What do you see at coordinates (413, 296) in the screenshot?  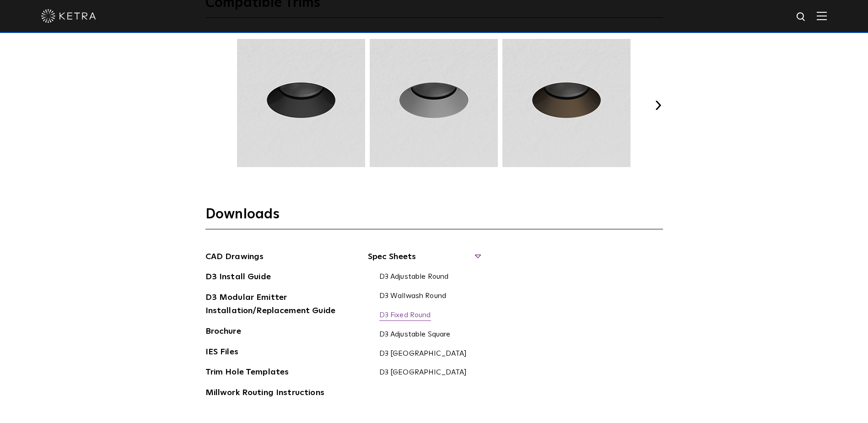 I see `a: D3 Wallwash Round` at bounding box center [413, 296].